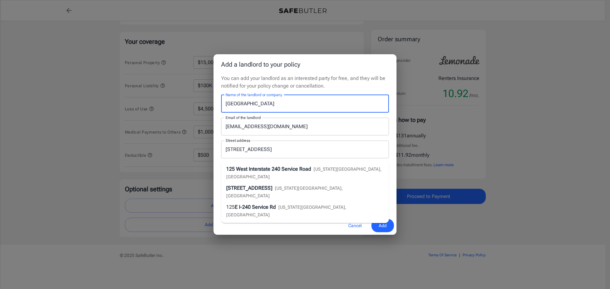  Describe the element at coordinates (238, 140) in the screenshot. I see `label: Street address` at that location.